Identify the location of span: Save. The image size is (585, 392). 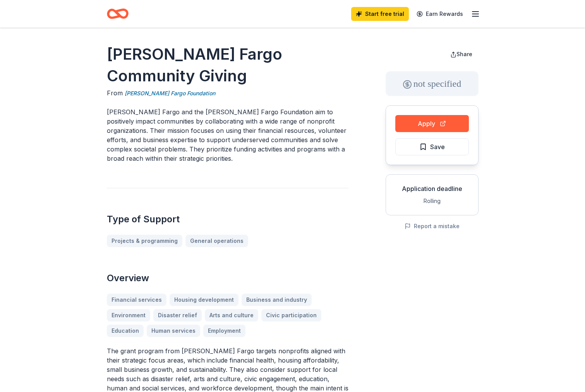
(437, 146).